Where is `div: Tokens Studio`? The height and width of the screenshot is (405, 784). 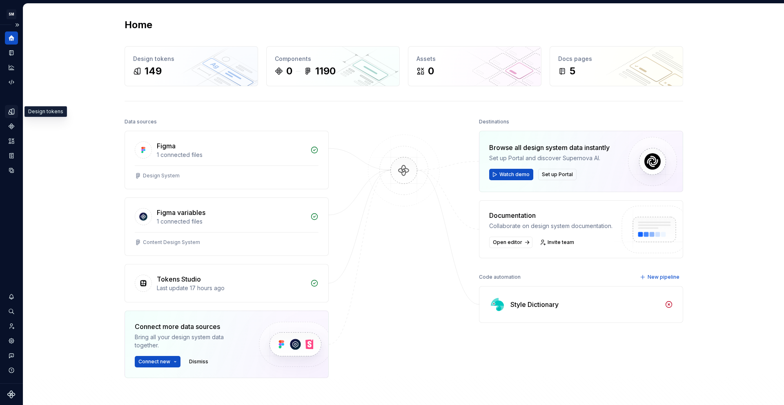
div: Tokens Studio is located at coordinates (179, 279).